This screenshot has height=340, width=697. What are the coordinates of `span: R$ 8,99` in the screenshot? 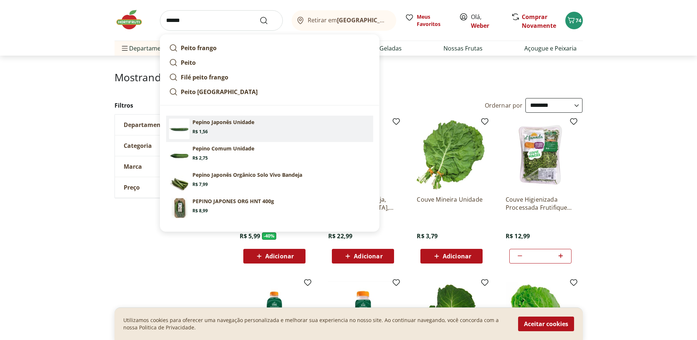 It's located at (200, 211).